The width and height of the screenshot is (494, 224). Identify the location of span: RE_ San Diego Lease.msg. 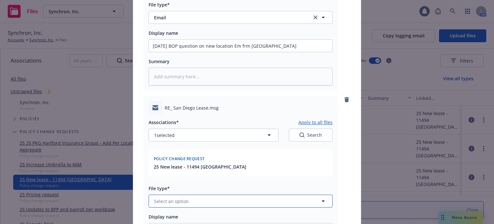
(192, 107).